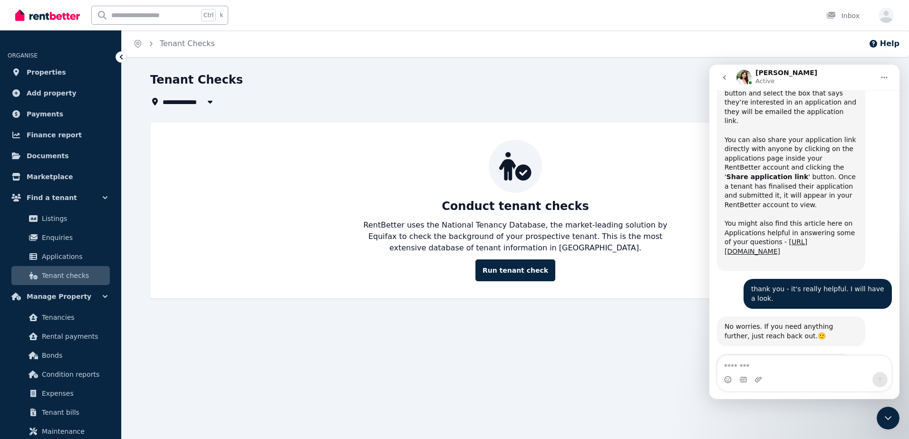 This screenshot has width=909, height=439. I want to click on b: Share application link, so click(58, 112).